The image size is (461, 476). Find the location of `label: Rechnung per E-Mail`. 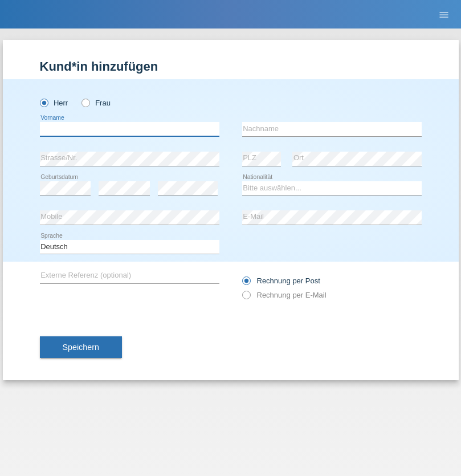

label: Rechnung per E-Mail is located at coordinates (284, 295).